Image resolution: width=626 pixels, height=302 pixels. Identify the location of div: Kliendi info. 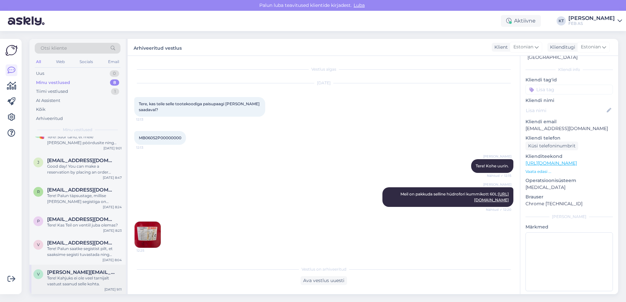
(569, 70).